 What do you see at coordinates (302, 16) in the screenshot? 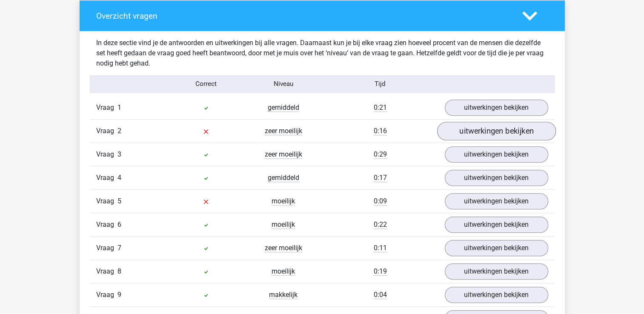
I see `h4: Overzicht vragen` at bounding box center [302, 16].